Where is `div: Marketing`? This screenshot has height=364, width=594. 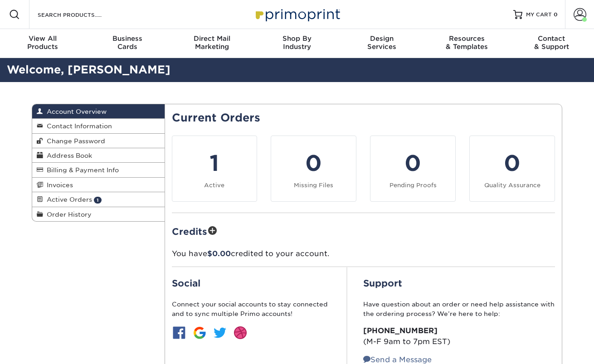
div: Marketing is located at coordinates (212, 43).